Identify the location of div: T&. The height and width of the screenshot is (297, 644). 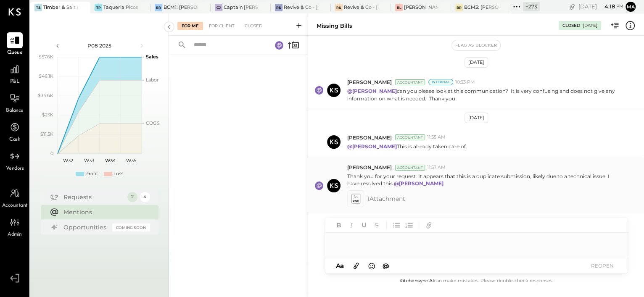
(38, 7).